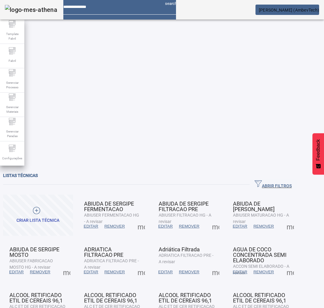 The image size is (324, 308). What do you see at coordinates (179, 249) in the screenshot?
I see `span: Adriática Filtrada` at bounding box center [179, 249].